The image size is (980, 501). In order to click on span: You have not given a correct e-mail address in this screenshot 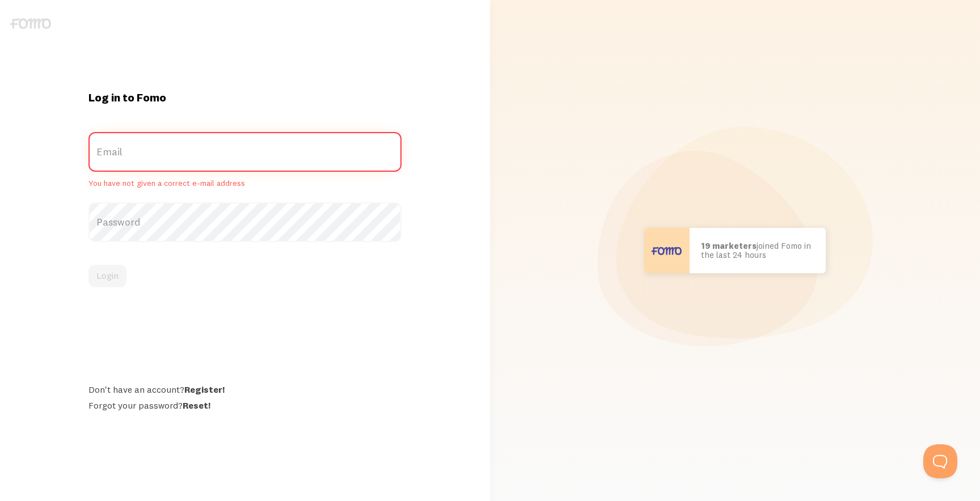, I will do `click(245, 184)`.